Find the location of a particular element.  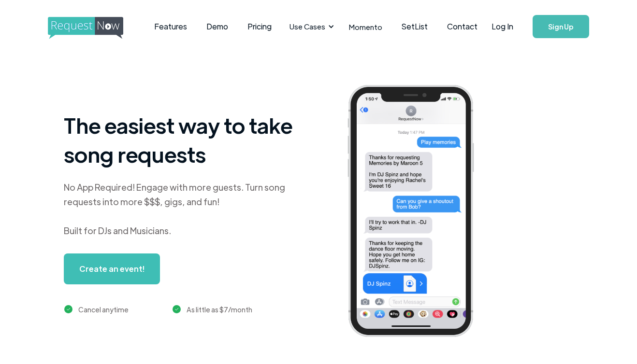

a: Demo is located at coordinates (217, 27).